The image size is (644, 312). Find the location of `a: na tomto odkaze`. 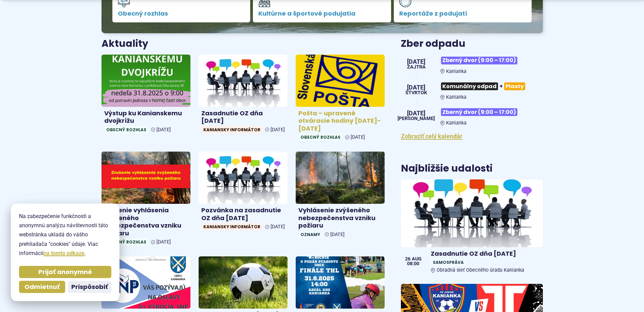

a: na tomto odkaze is located at coordinates (64, 253).